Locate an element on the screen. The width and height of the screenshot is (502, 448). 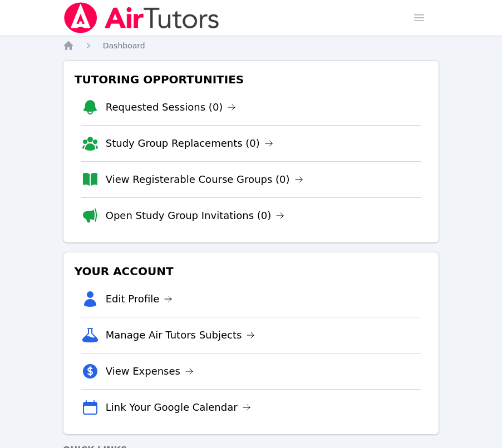
img: Air Tutors is located at coordinates (141, 18).